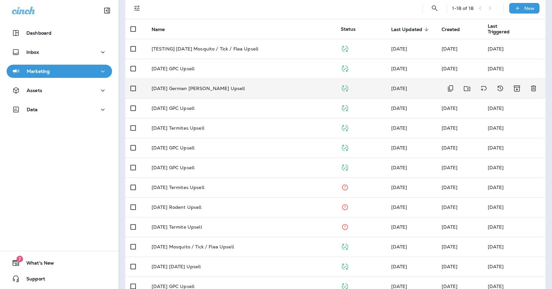 The image size is (552, 289). Describe the element at coordinates (467, 88) in the screenshot. I see `button: Move to folder` at that location.